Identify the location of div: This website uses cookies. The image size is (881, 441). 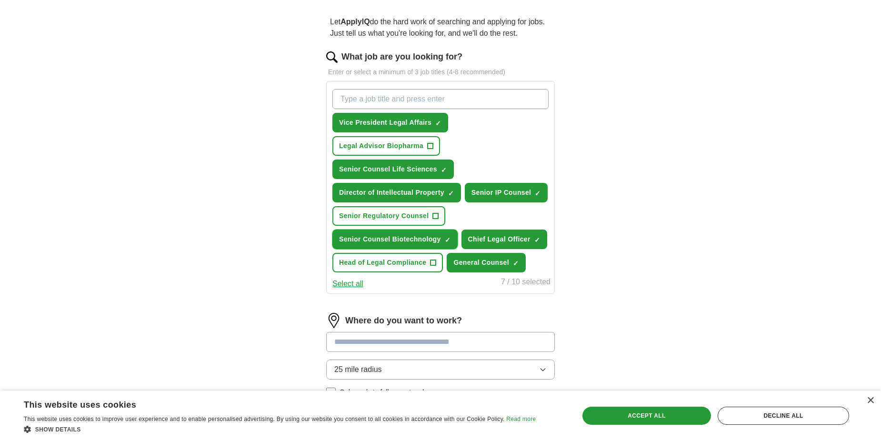
(268, 403).